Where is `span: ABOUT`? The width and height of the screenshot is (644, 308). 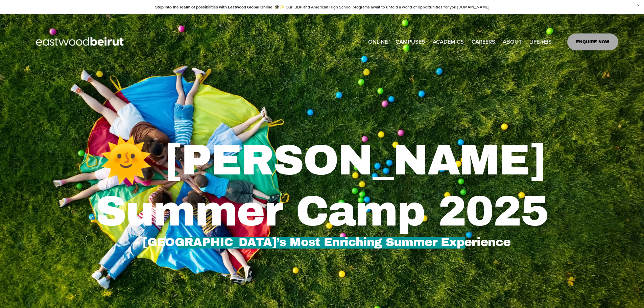
span: ABOUT is located at coordinates (512, 42).